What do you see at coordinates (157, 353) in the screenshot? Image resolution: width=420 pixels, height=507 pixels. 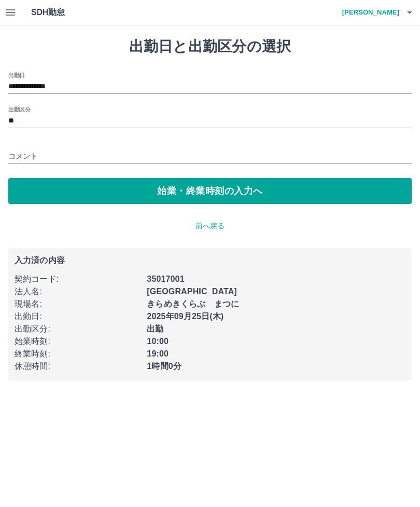 I see `b: 19:00` at bounding box center [157, 353].